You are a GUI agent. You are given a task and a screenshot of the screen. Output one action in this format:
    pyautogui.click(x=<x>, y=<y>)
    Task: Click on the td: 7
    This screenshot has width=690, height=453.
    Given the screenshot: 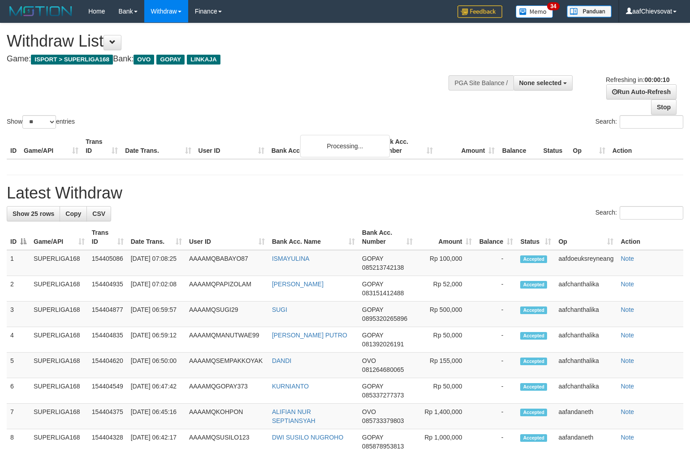 What is the action you would take?
    pyautogui.click(x=18, y=416)
    